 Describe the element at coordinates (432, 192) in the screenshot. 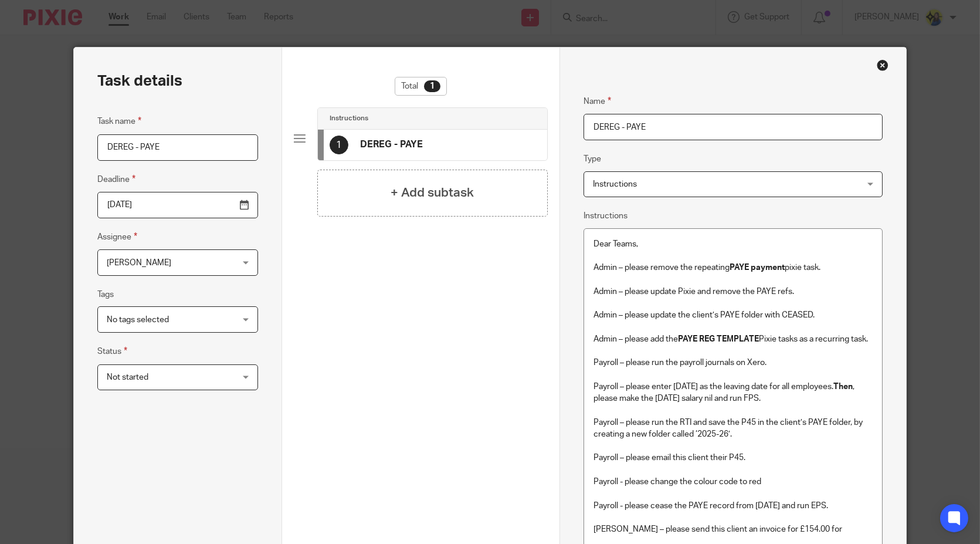

I see `h4: + Add subtask` at that location.